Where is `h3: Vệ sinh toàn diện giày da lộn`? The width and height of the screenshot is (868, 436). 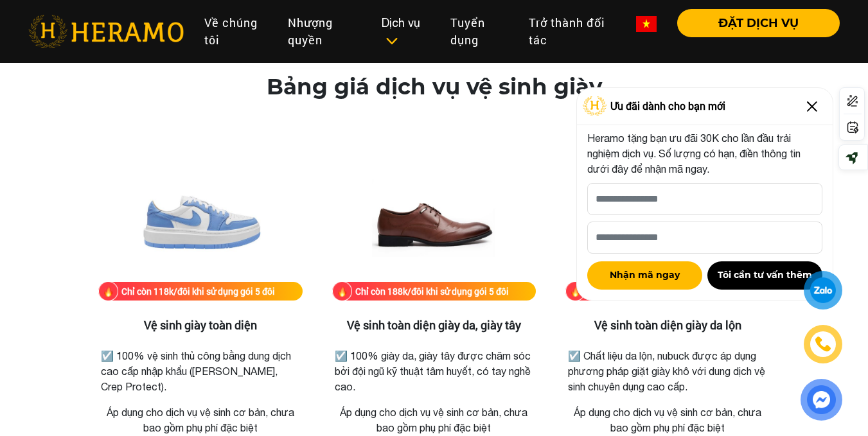
h3: Vệ sinh toàn diện giày da lộn is located at coordinates (667, 326).